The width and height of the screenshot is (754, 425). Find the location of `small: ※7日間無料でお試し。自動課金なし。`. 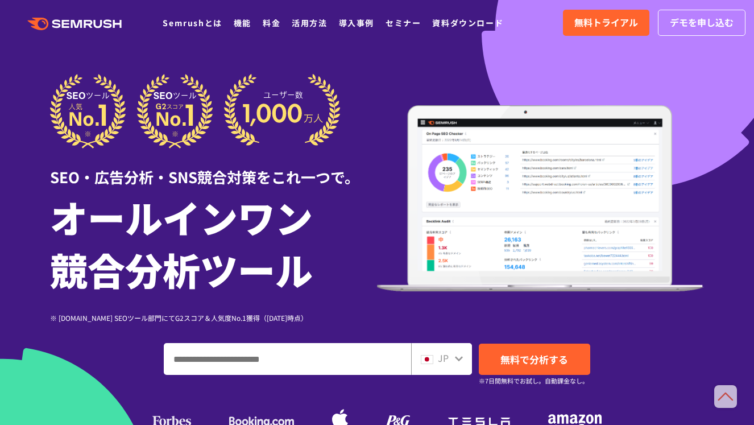

small: ※7日間無料でお試し。自動課金なし。 is located at coordinates (533, 380).